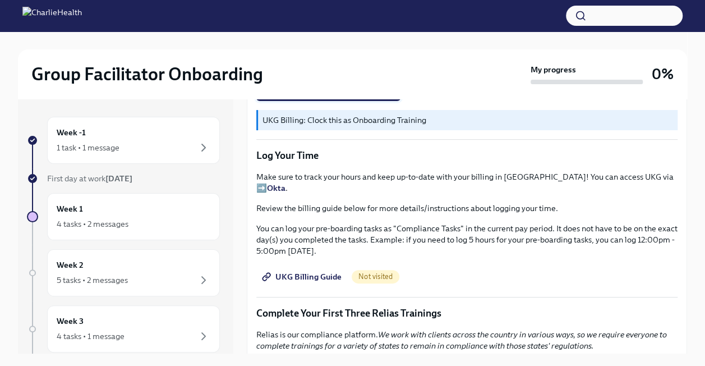  What do you see at coordinates (70, 265) in the screenshot?
I see `h6: Week 2` at bounding box center [70, 265].